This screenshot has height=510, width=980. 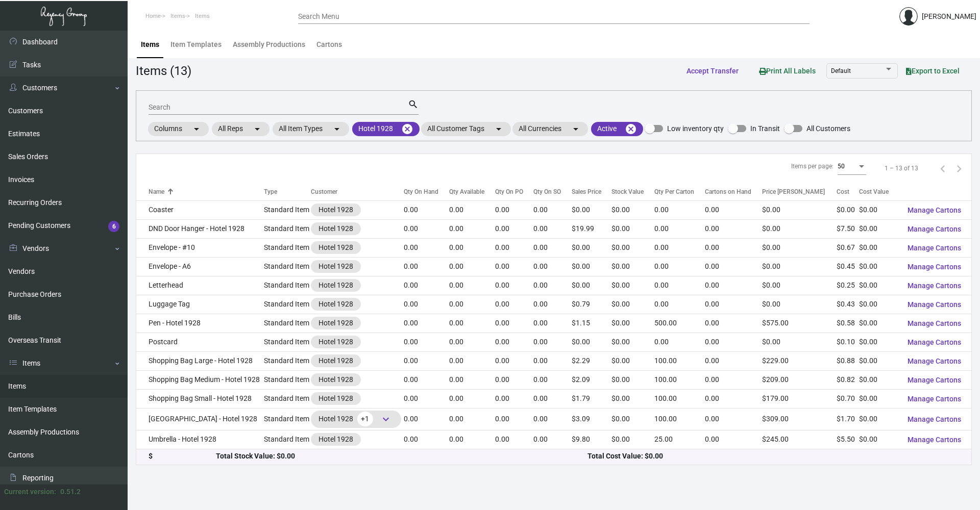 What do you see at coordinates (269, 45) in the screenshot?
I see `div: Assembly Productions` at bounding box center [269, 45].